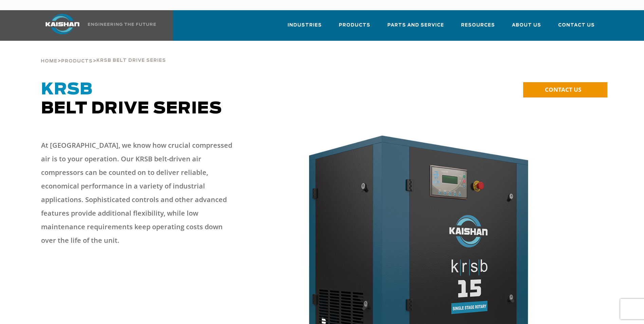 This screenshot has width=644, height=324. Describe the element at coordinates (415, 28) in the screenshot. I see `a: Parts and Service` at that location.